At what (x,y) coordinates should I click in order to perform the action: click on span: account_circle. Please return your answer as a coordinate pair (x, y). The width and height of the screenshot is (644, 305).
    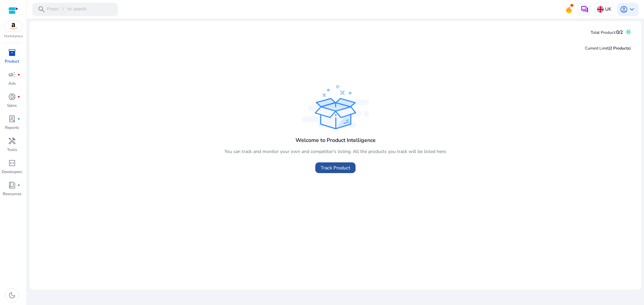
    Looking at the image, I should click on (623, 9).